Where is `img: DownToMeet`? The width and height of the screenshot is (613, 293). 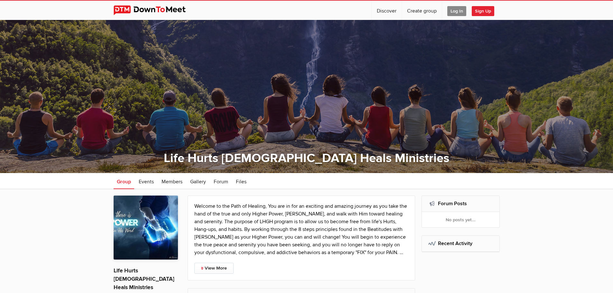
img: DownToMeet is located at coordinates (154, 10).